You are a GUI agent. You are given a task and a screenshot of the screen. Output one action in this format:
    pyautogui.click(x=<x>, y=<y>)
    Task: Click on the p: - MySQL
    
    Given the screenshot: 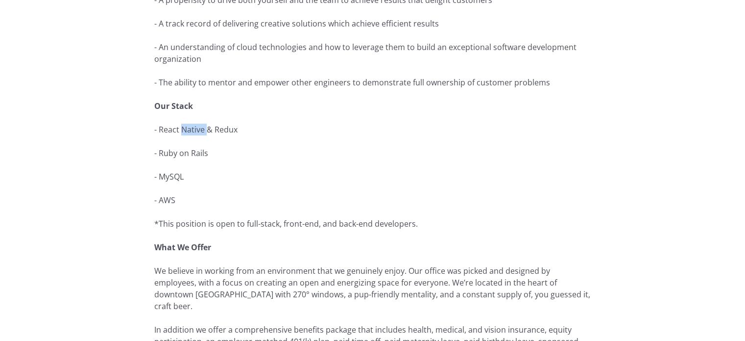 What is the action you would take?
    pyautogui.click(x=373, y=176)
    